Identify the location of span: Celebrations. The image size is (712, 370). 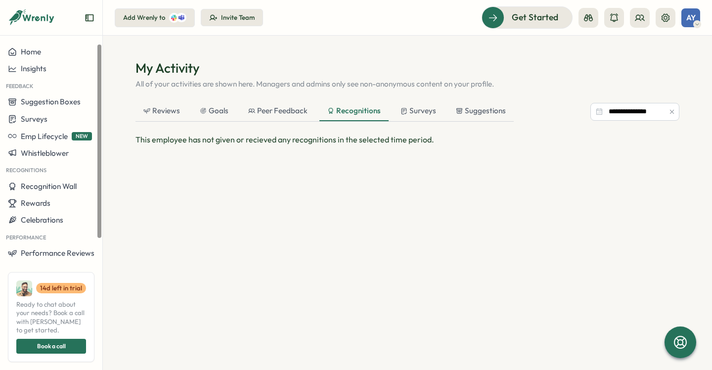
(42, 219).